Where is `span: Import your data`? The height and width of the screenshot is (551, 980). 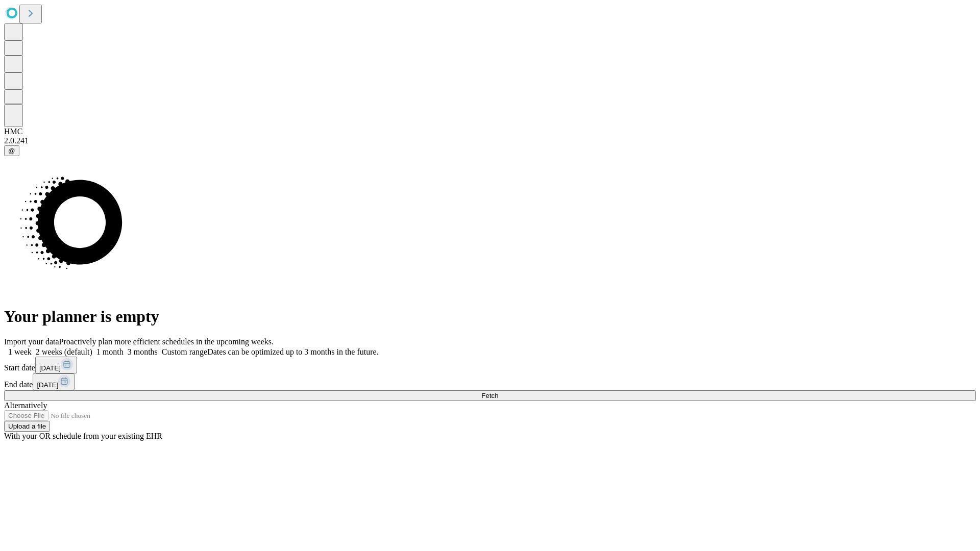
span: Import your data is located at coordinates (32, 341).